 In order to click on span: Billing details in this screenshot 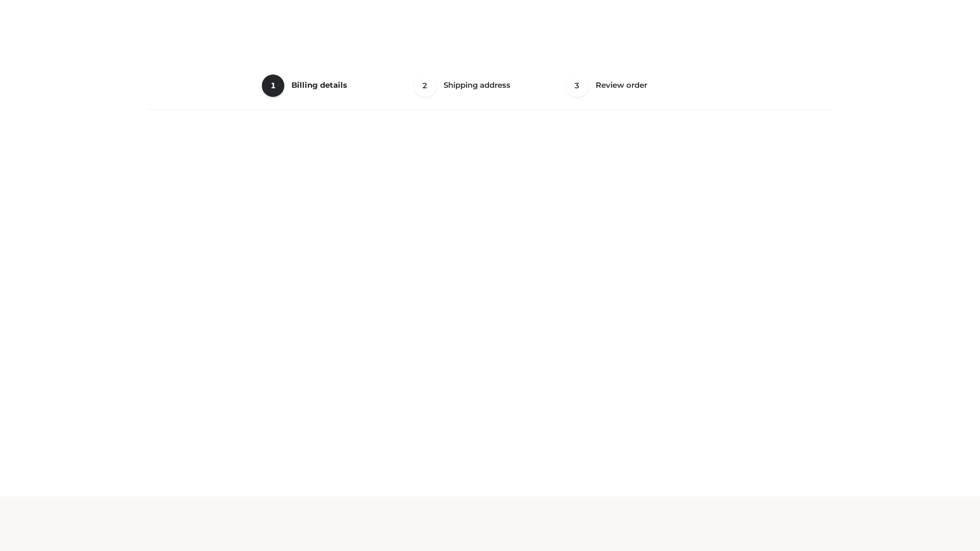, I will do `click(319, 85)`.